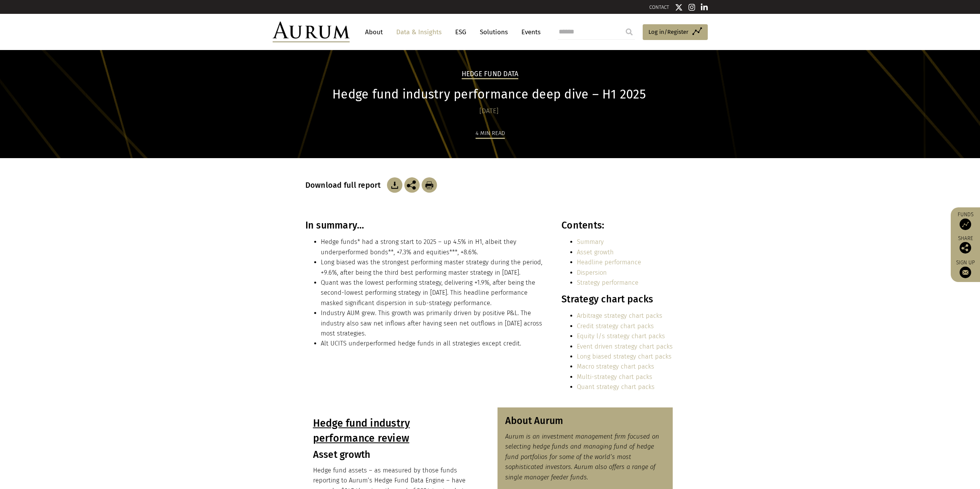 The image size is (980, 489). I want to click on h3: Strategy chart packs, so click(617, 299).